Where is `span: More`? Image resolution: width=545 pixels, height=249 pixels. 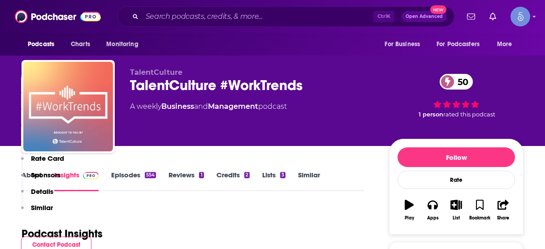 span: More is located at coordinates (505, 44).